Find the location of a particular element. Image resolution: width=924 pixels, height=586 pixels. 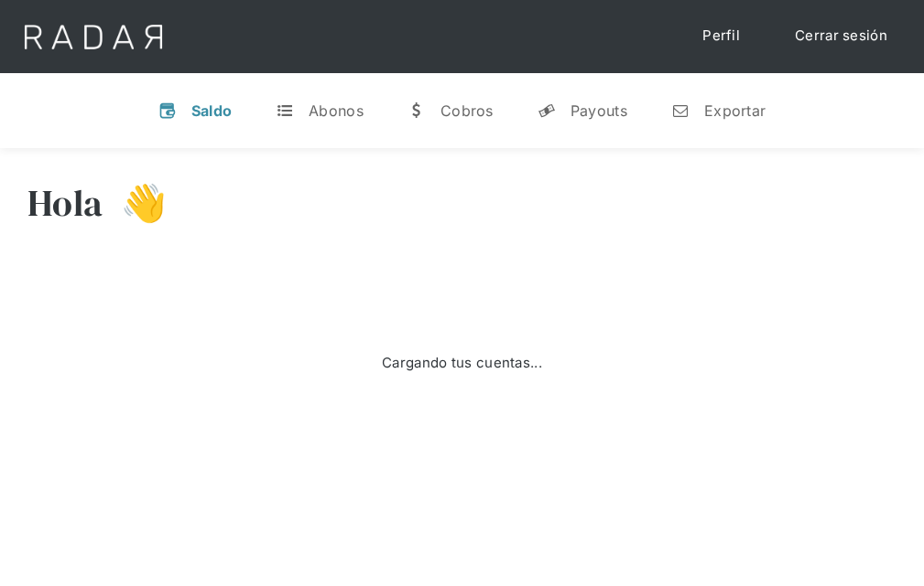

div: t is located at coordinates (284, 111).